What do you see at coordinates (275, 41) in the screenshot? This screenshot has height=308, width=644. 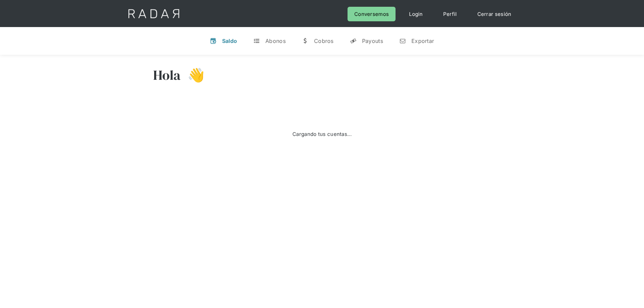 I see `div: Abonos` at bounding box center [275, 41].